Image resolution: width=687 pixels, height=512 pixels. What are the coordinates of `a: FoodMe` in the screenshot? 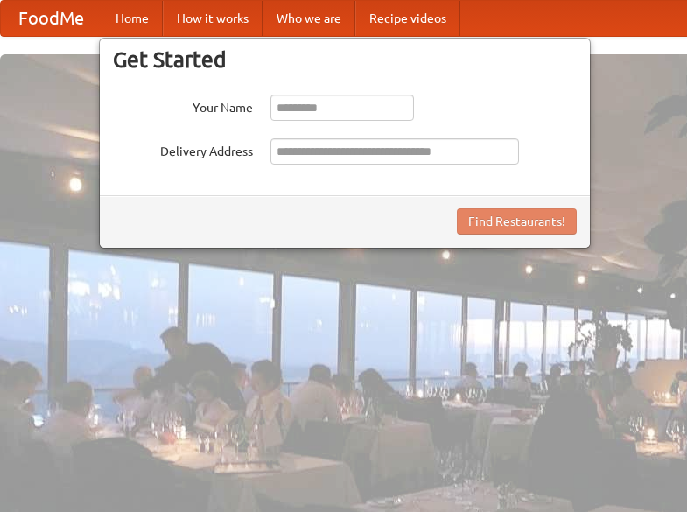 It's located at (51, 18).